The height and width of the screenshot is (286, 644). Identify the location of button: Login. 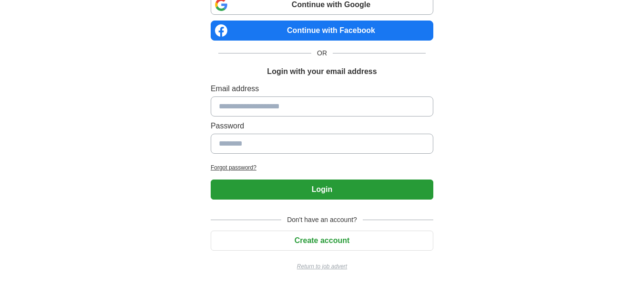
(322, 190).